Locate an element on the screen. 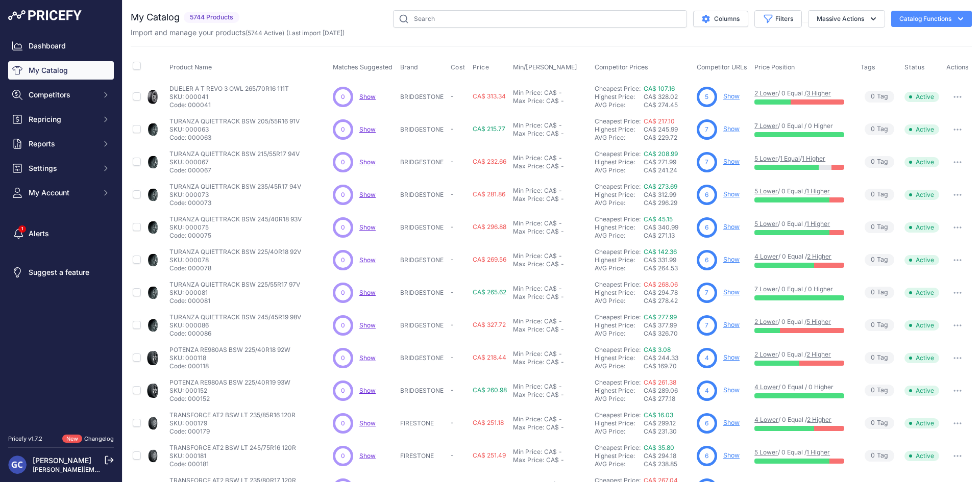 This screenshot has height=482, width=980. span: CA$ 377.99 is located at coordinates (660, 325).